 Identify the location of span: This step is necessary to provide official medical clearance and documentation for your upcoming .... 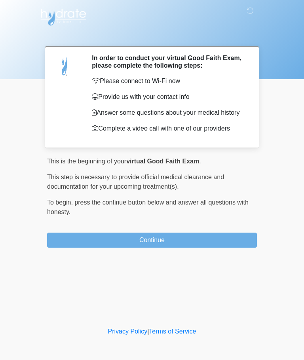
(135, 182).